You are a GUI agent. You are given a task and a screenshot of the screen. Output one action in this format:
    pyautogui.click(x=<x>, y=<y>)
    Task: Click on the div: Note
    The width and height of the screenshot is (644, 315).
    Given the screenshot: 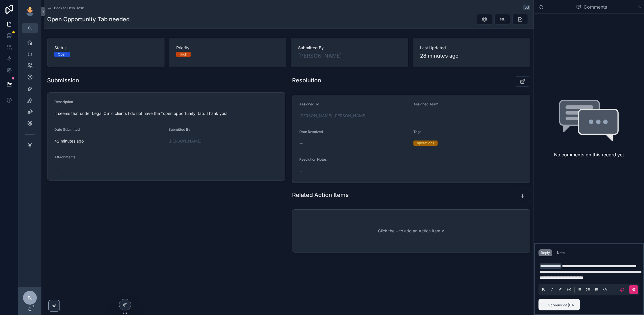 What is the action you would take?
    pyautogui.click(x=561, y=253)
    